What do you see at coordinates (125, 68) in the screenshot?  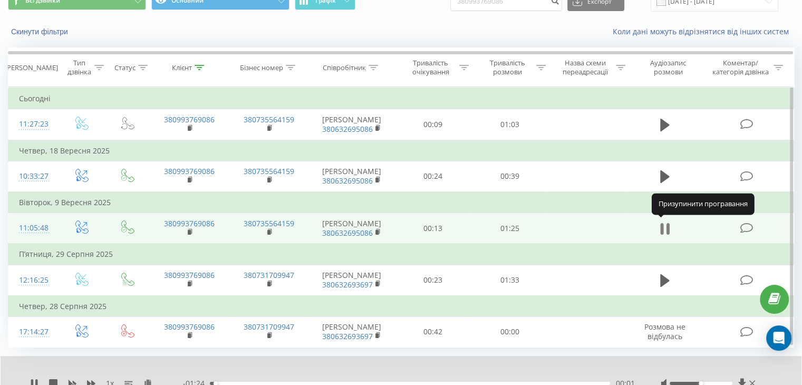 I see `div: Статус` at bounding box center [125, 68].